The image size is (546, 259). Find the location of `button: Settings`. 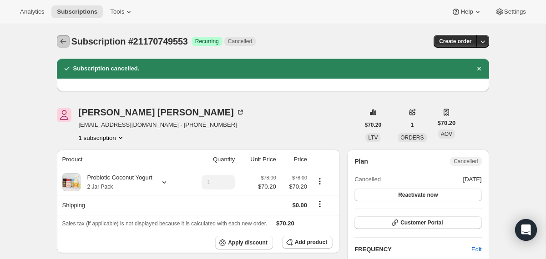

button: Settings is located at coordinates (510, 12).